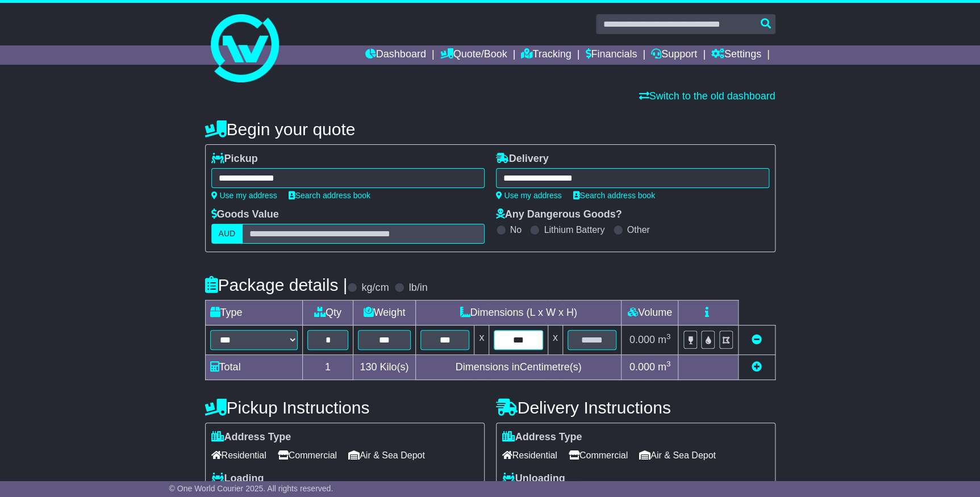 The image size is (980, 497). I want to click on td: Type, so click(253, 313).